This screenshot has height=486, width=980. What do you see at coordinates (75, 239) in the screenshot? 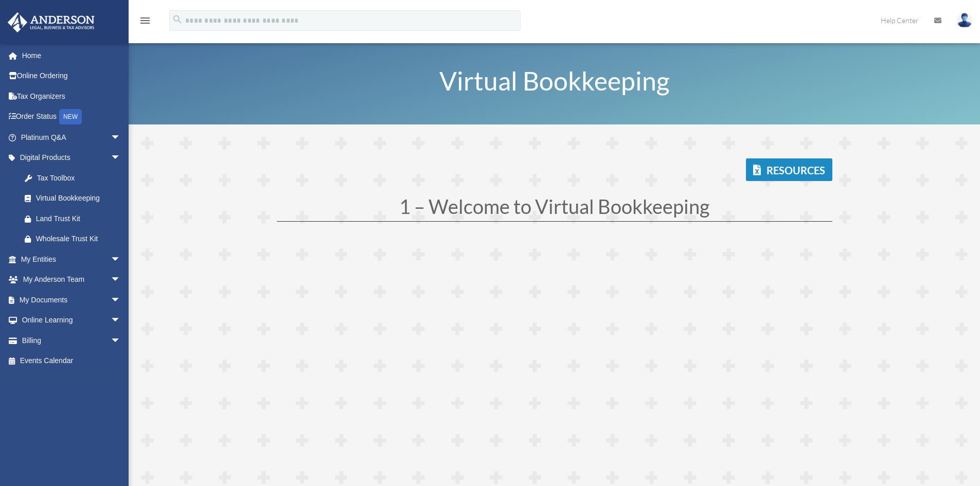
I see `a: Wholesale Trust Kit` at bounding box center [75, 239].